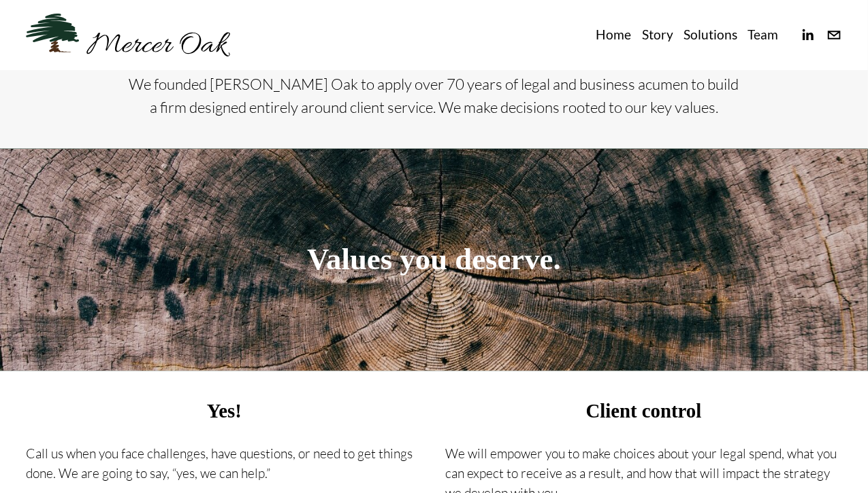 The height and width of the screenshot is (493, 868). Describe the element at coordinates (224, 464) in the screenshot. I see `p: Call us when you face challenges, have questions, or need to get things done. We are going to say...` at that location.